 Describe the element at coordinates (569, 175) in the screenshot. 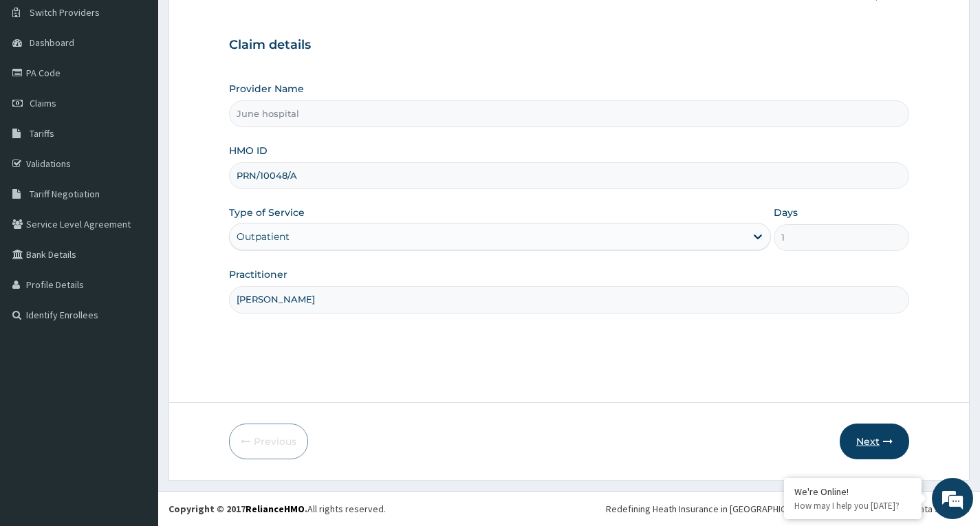

I see `input: Enter HMO ID` at that location.